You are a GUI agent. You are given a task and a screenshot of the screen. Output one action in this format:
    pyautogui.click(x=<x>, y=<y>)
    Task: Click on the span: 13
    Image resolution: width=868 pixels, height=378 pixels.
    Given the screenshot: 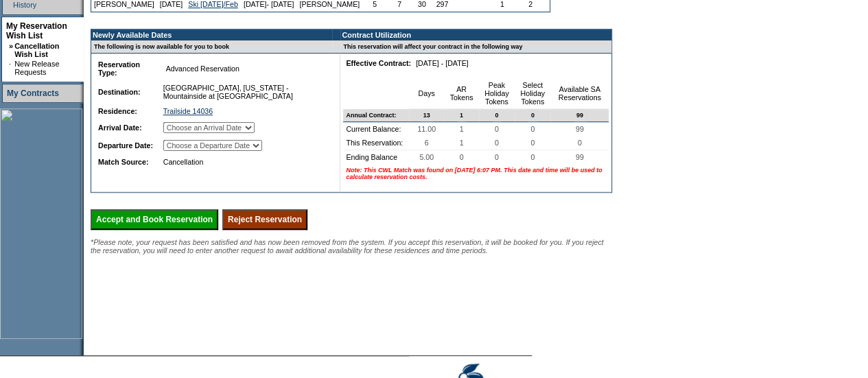 What is the action you would take?
    pyautogui.click(x=426, y=115)
    